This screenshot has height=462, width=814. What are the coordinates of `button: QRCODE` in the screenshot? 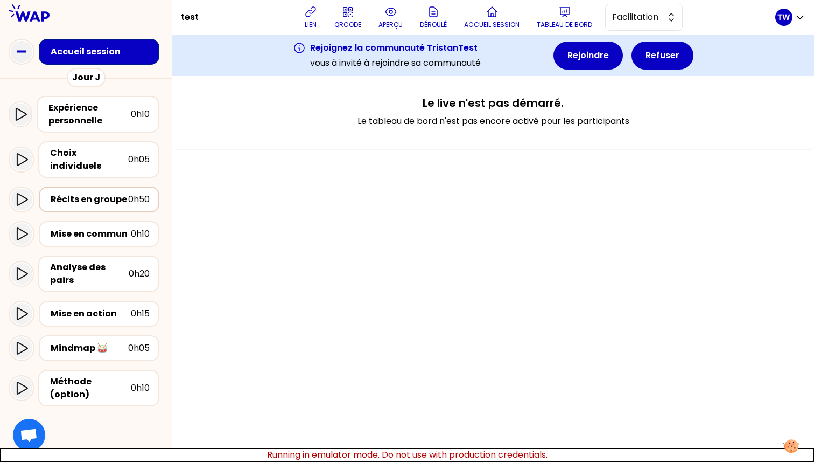 It's located at (348, 17).